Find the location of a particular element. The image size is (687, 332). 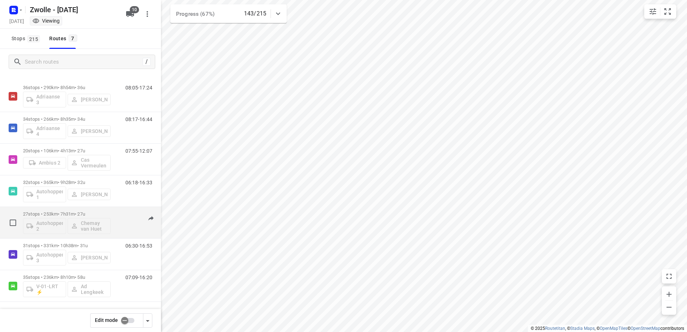

div: Driver app settings is located at coordinates (148, 320).